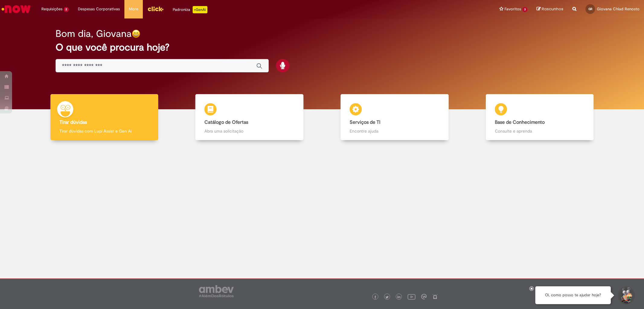  I want to click on a: Serviços de TI Encontre ajuda, so click(394, 117).